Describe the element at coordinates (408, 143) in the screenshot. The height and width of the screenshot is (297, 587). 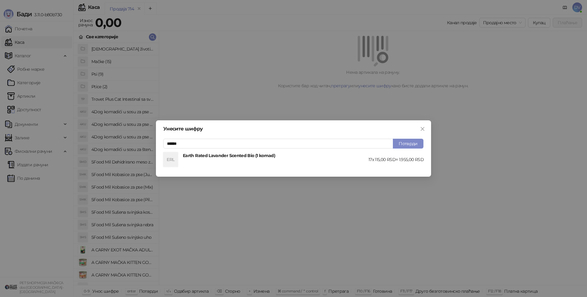
I see `button: Потврди` at that location.